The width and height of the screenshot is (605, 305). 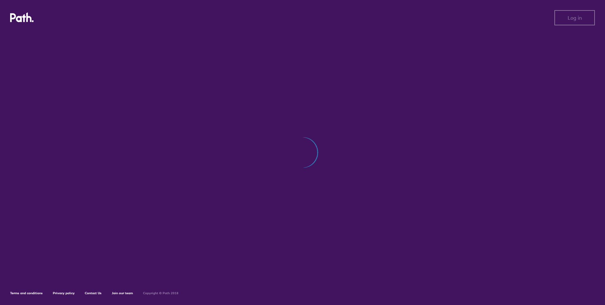 What do you see at coordinates (122, 292) in the screenshot?
I see `a: Join our team` at bounding box center [122, 292].